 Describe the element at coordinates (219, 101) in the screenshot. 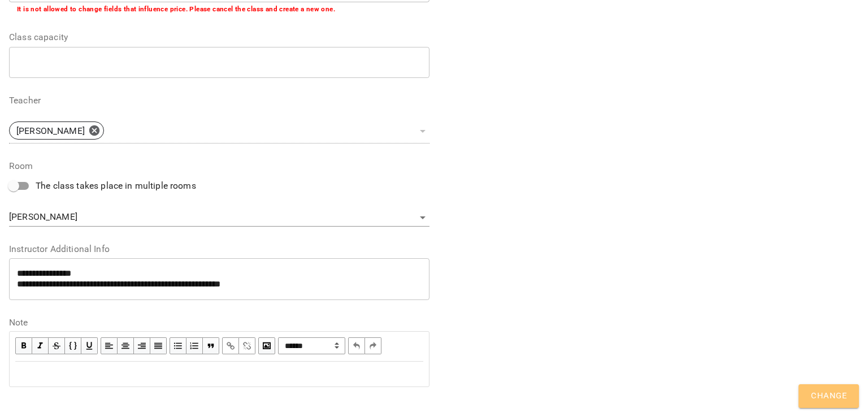

I see `label: Teacher` at that location.